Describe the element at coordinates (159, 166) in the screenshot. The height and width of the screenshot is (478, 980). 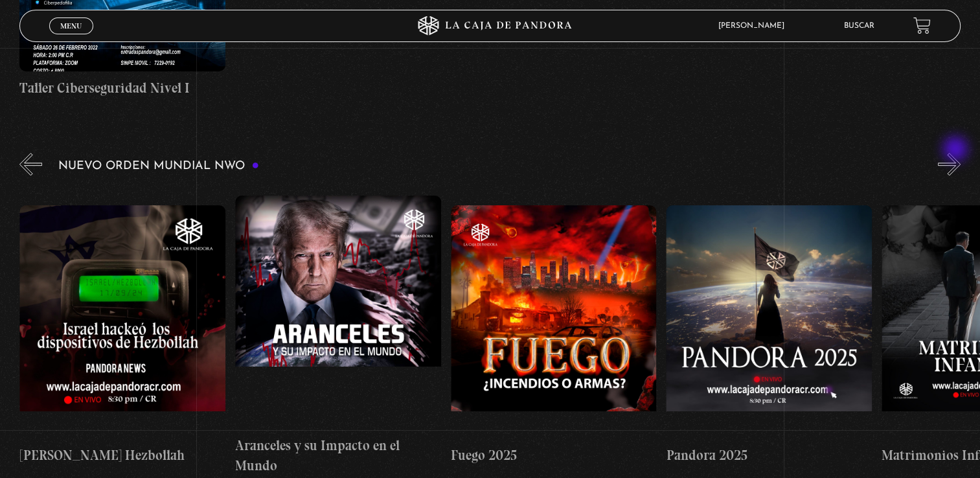
I see `h3: Nuevo Orden Mundial NWO` at that location.